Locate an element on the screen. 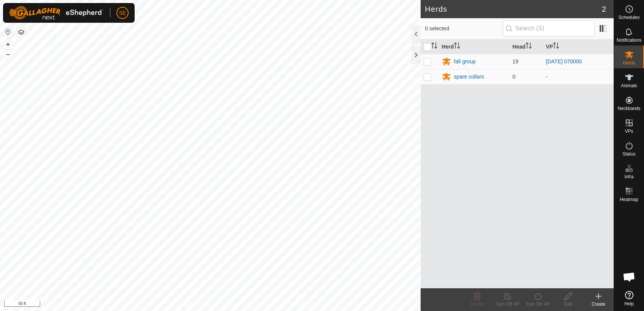  button: Map Layers is located at coordinates (21, 32).